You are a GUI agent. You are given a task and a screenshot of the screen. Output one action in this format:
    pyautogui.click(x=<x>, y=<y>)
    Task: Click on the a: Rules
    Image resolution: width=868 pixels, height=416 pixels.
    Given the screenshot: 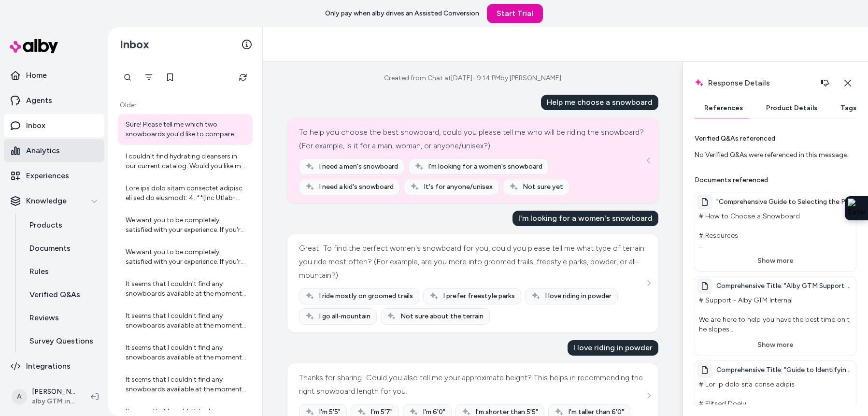 What is the action you would take?
    pyautogui.click(x=62, y=272)
    